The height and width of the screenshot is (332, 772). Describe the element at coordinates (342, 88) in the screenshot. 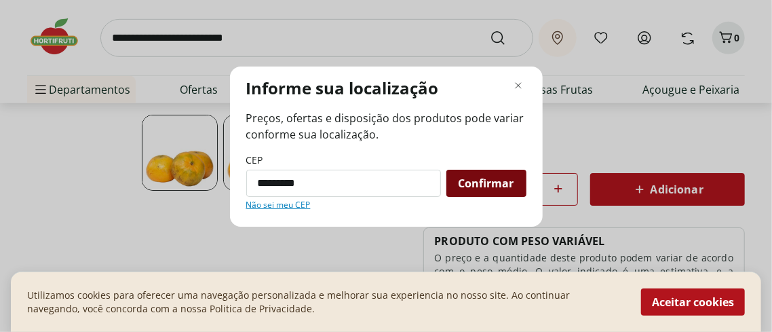

I see `p: Informe sua localização` at that location.